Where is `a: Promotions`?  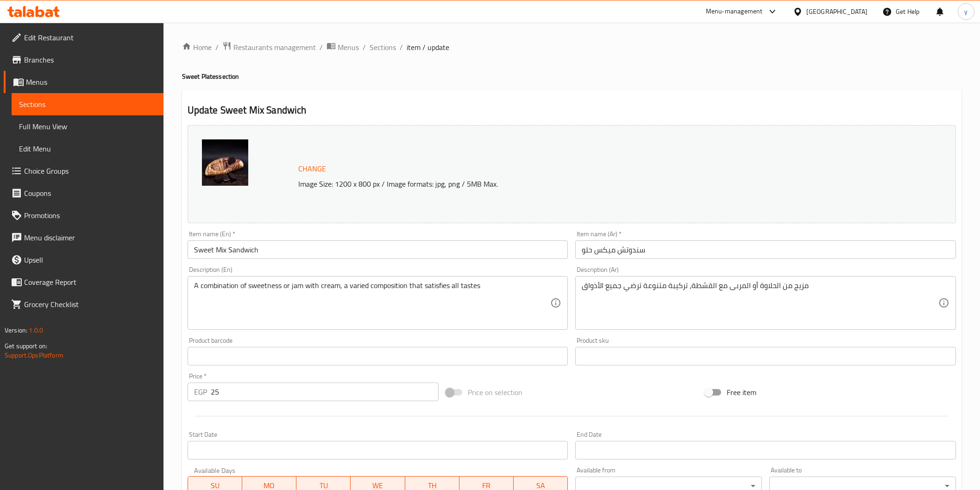 a: Promotions is located at coordinates (83, 215).